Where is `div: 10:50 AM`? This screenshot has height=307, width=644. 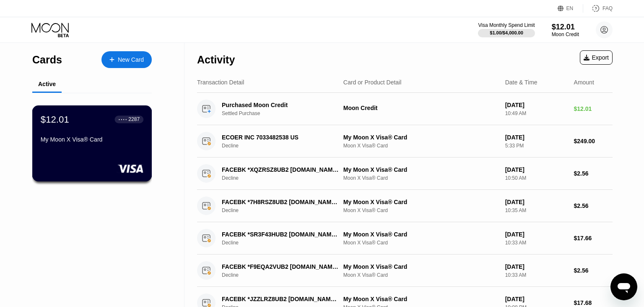
div: 10:50 AM is located at coordinates (536, 178).